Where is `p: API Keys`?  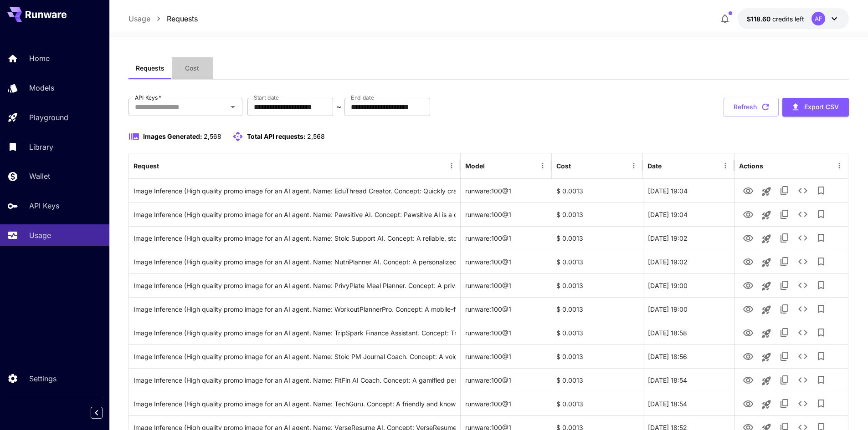
p: API Keys is located at coordinates (44, 206).